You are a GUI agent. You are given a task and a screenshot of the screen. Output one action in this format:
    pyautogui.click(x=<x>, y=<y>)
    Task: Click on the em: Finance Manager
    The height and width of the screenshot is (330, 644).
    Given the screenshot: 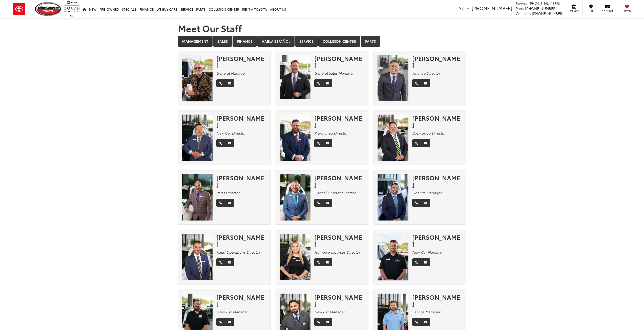 What is the action you would take?
    pyautogui.click(x=427, y=193)
    